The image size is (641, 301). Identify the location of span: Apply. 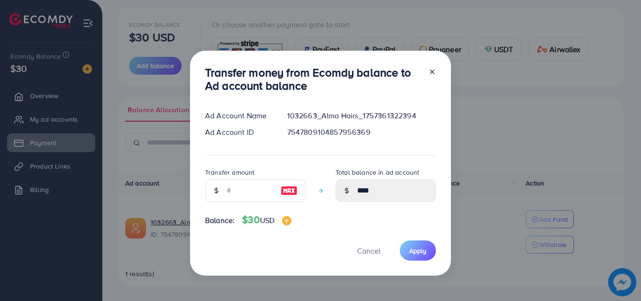
(418, 251).